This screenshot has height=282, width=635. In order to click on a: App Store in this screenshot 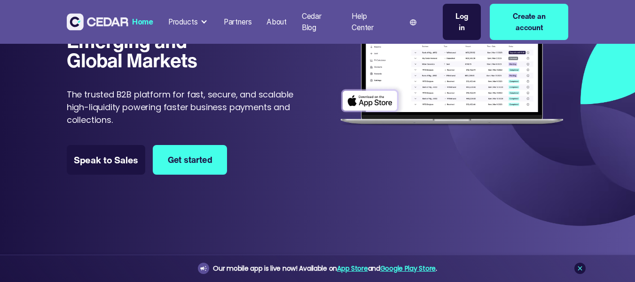, I will do `click(352, 268)`.